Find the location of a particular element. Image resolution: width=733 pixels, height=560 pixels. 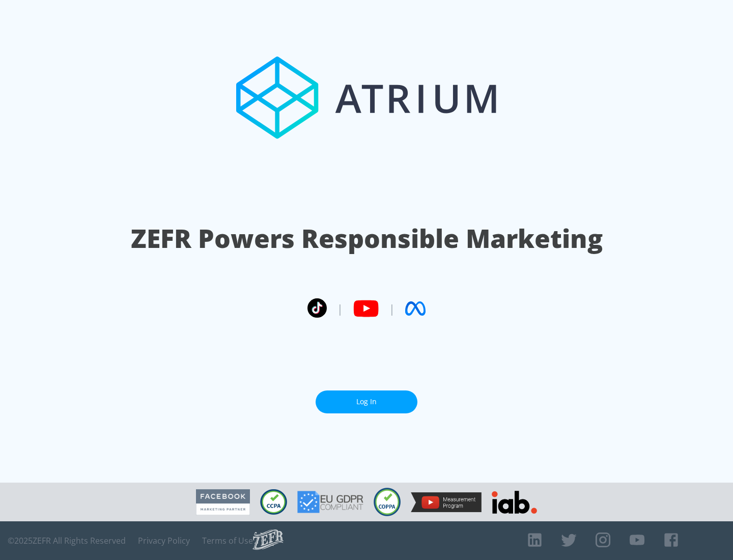

h1: ZEFR Powers Responsible Marketing is located at coordinates (366, 238).